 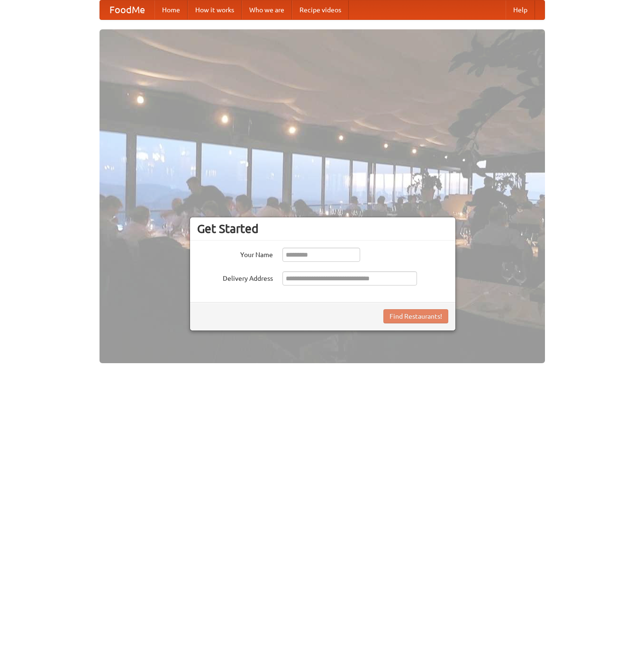 What do you see at coordinates (320, 10) in the screenshot?
I see `a: Recipe videos` at bounding box center [320, 10].